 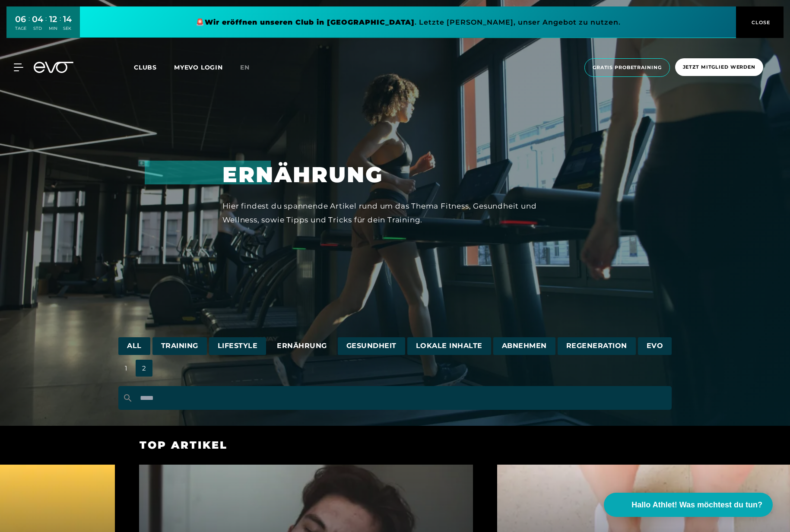 I want to click on span: Hallo Athlet! Was möchtest du tun?, so click(x=697, y=504).